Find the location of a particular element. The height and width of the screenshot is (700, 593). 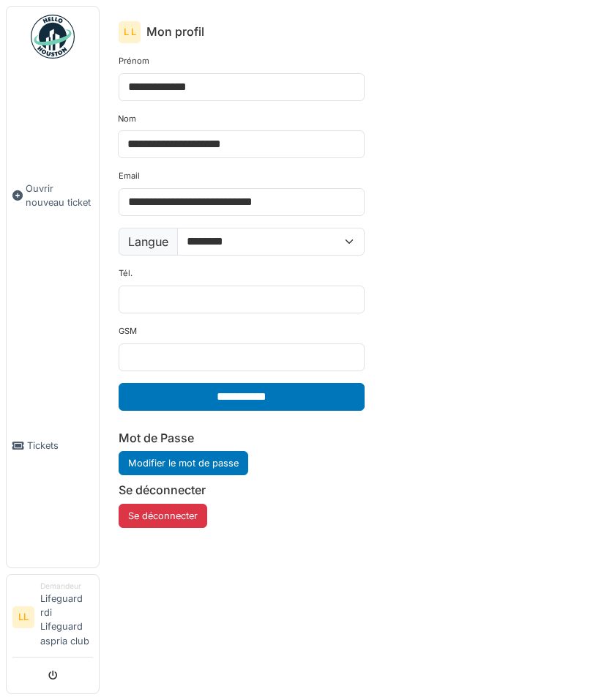

a: Ouvrir nouveau ticket is located at coordinates (53, 195).